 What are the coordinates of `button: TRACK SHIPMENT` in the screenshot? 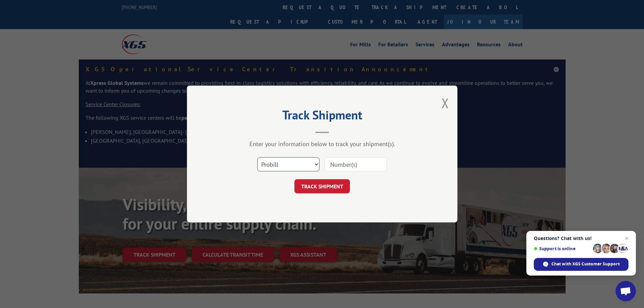 It's located at (322, 186).